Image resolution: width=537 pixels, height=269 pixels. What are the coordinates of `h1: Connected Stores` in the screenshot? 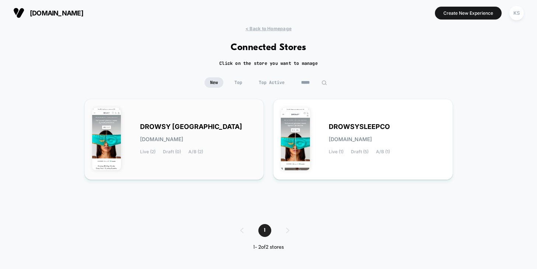 It's located at (268, 48).